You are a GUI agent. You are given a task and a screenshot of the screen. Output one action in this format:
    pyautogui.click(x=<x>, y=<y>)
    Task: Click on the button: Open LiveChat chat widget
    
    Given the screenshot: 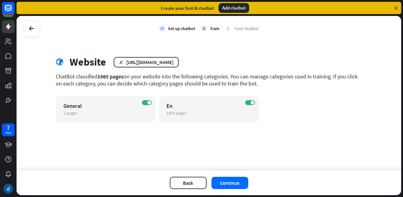 What is the action you would take?
    pyautogui.click(x=14, y=12)
    